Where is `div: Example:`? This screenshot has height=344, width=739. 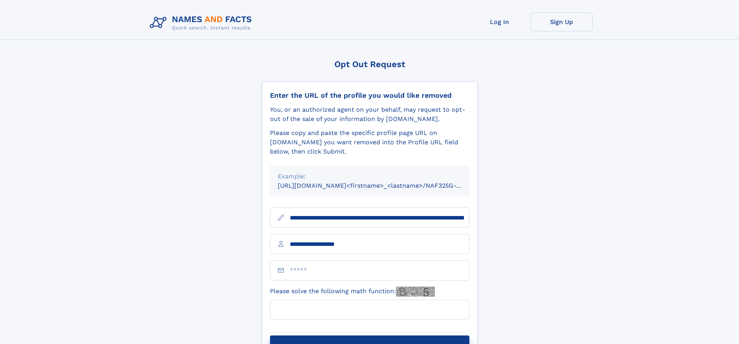 div: Example: is located at coordinates (370, 176).